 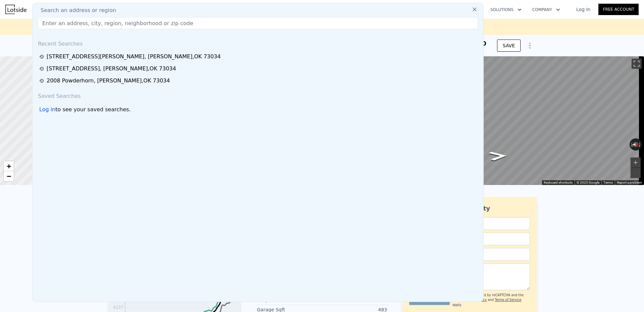 What do you see at coordinates (588, 182) in the screenshot?
I see `span: © 2025 Google` at bounding box center [588, 182].